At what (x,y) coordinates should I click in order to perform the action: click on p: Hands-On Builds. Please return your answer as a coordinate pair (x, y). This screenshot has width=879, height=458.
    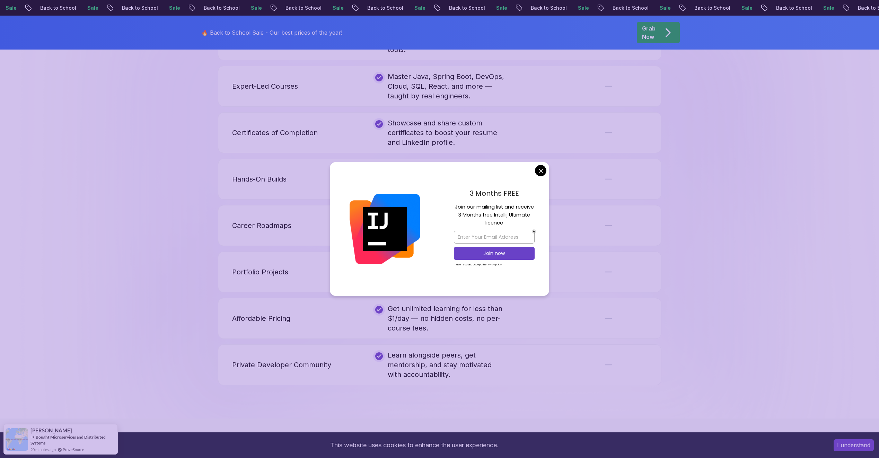
    Looking at the image, I should click on (259, 179).